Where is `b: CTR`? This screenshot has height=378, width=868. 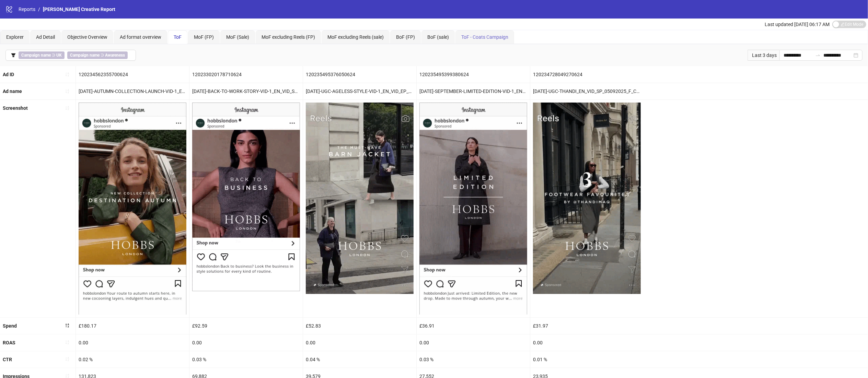 b: CTR is located at coordinates (7, 359).